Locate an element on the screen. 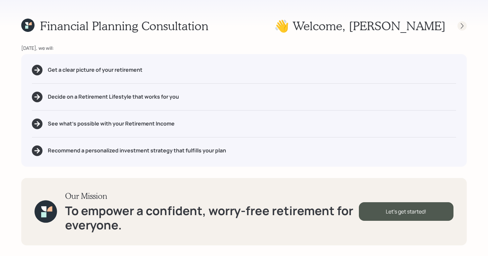 The height and width of the screenshot is (256, 488). h5: Recommend a personalized investment strategy that fulfills your plan is located at coordinates (137, 150).